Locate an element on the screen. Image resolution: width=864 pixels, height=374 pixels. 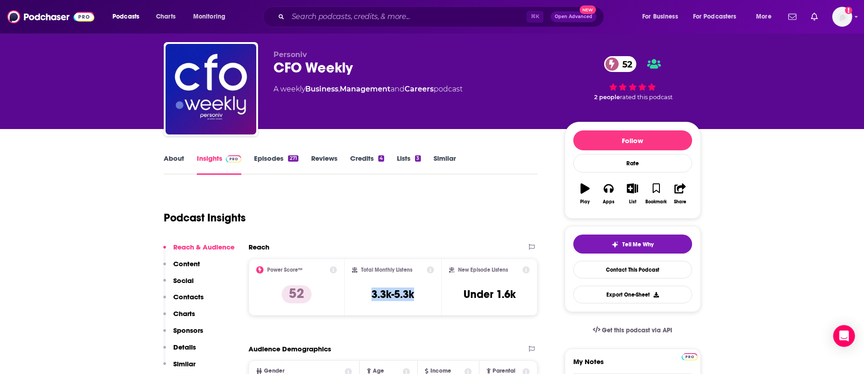
a: Pro website is located at coordinates (689, 356).